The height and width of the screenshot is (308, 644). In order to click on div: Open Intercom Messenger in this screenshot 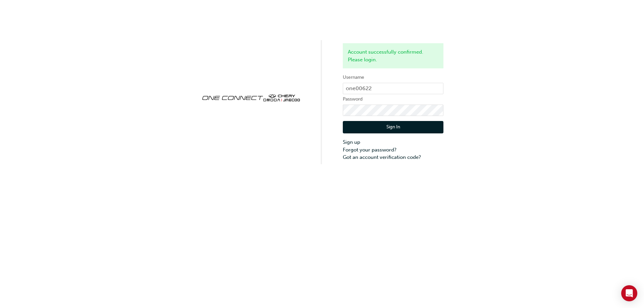, I will do `click(629, 293)`.